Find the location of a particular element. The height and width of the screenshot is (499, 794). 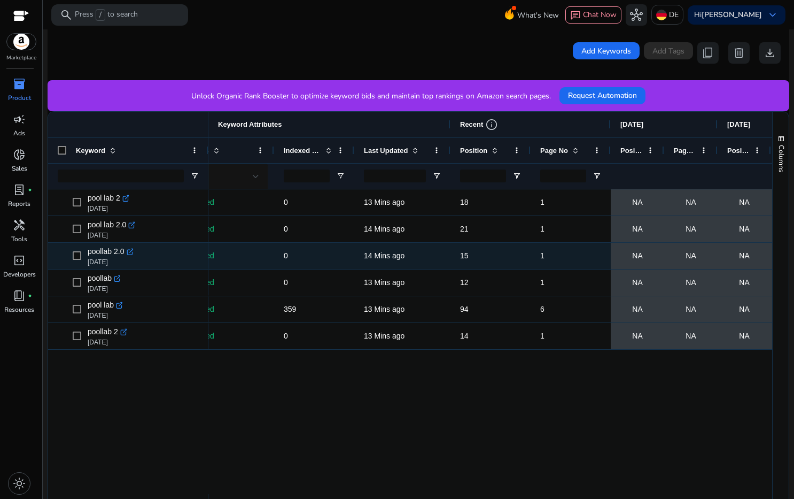

span: poollab is located at coordinates (99, 278).